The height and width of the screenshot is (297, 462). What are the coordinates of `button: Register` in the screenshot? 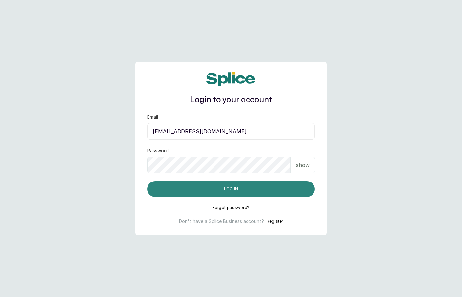 It's located at (275, 221).